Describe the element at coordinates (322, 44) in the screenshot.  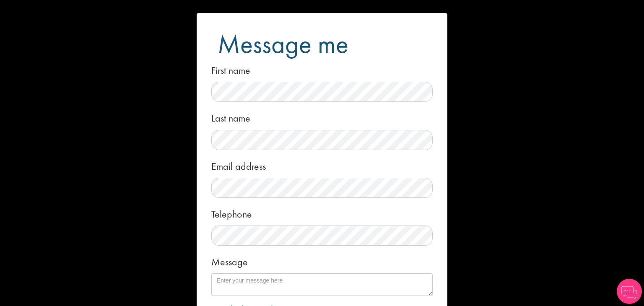
I see `h1: Message me` at that location.